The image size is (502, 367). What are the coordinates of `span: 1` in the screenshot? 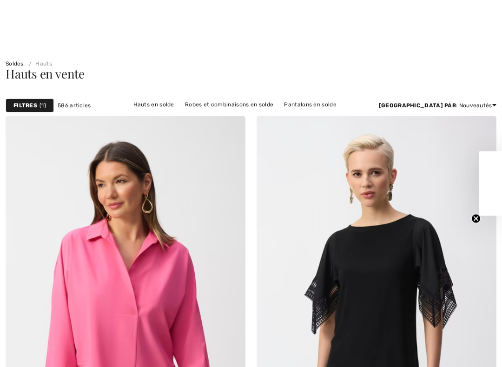 It's located at (43, 106).